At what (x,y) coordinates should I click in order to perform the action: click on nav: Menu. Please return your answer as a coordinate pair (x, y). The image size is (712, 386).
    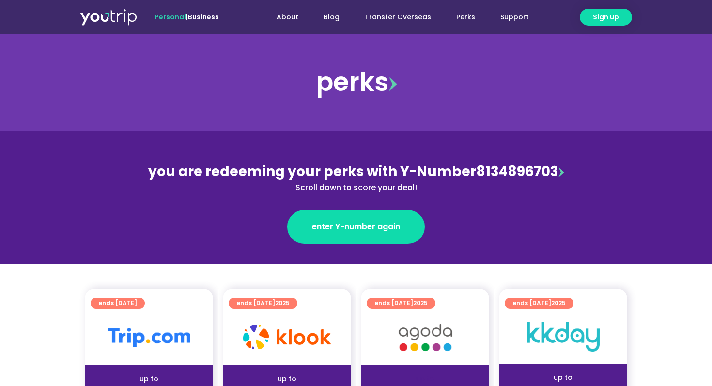
    Looking at the image, I should click on (393, 17).